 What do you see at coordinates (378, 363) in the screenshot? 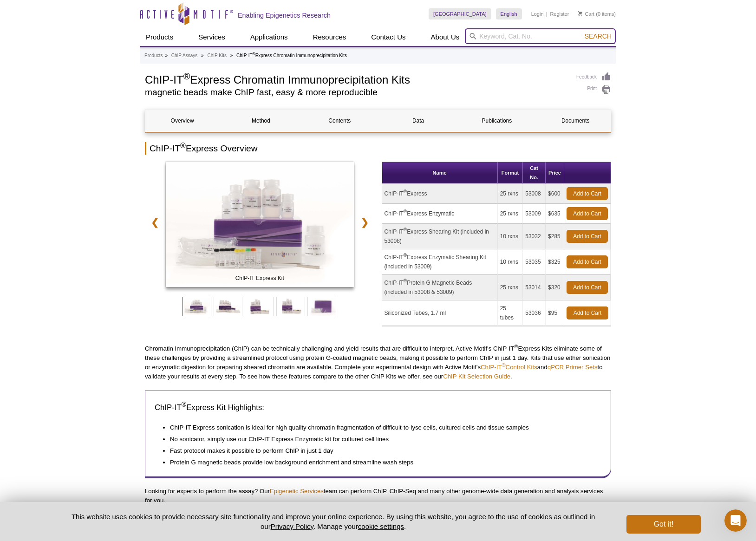
I see `p: Chromatin Immunoprecipitation (ChIP) can be technically challenging and yield results that are di...` at bounding box center [378, 363].